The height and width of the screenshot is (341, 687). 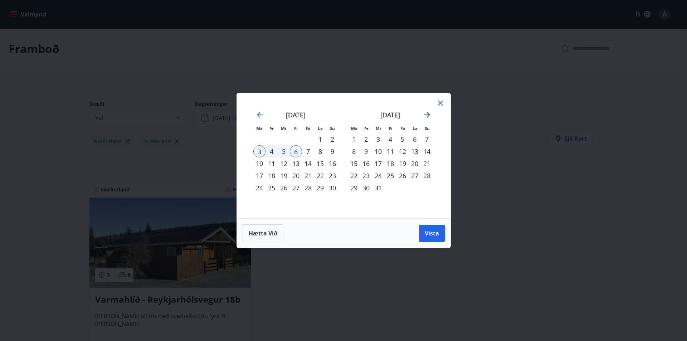 What do you see at coordinates (308, 188) in the screenshot?
I see `td: Choose föstudagur, 28. nóvember 2025 as your check-in date. It’s available.` at bounding box center [308, 188].